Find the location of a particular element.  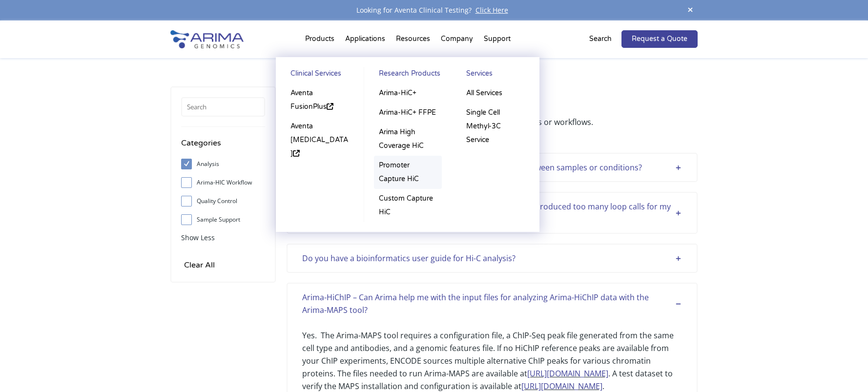

a: Arima High Coverage HiC is located at coordinates (408, 139).